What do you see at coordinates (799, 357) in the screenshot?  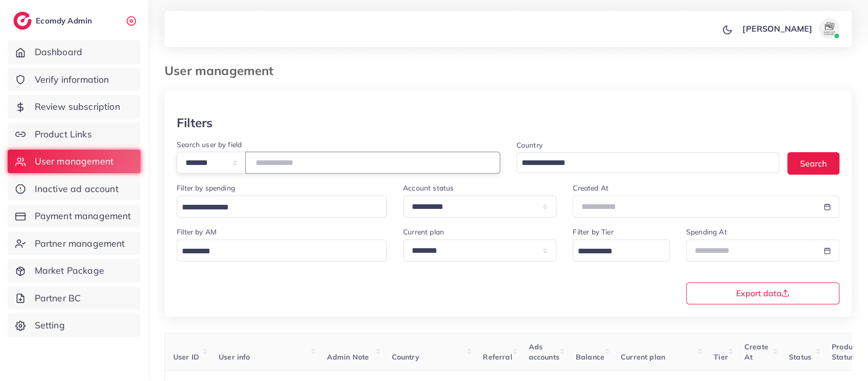 I see `span: Status` at bounding box center [799, 357].